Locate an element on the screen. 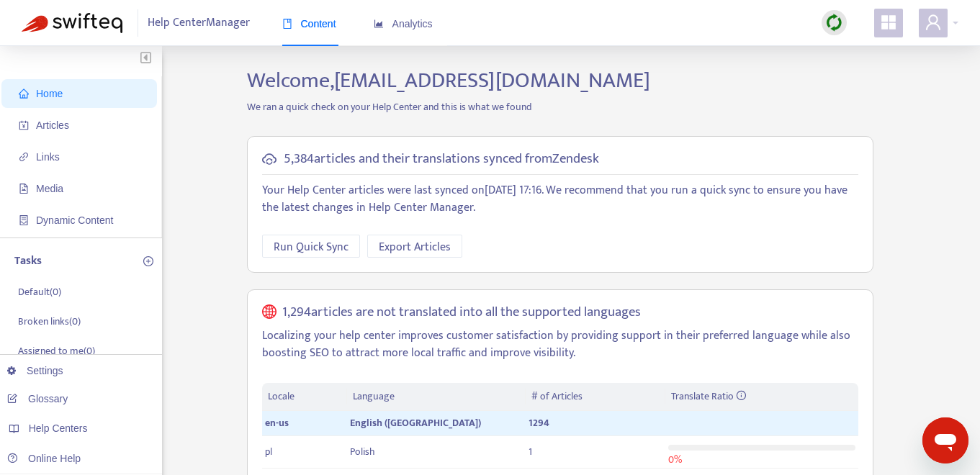  p: We ran a quick check on your Help Center and this is what we found is located at coordinates (561, 107).